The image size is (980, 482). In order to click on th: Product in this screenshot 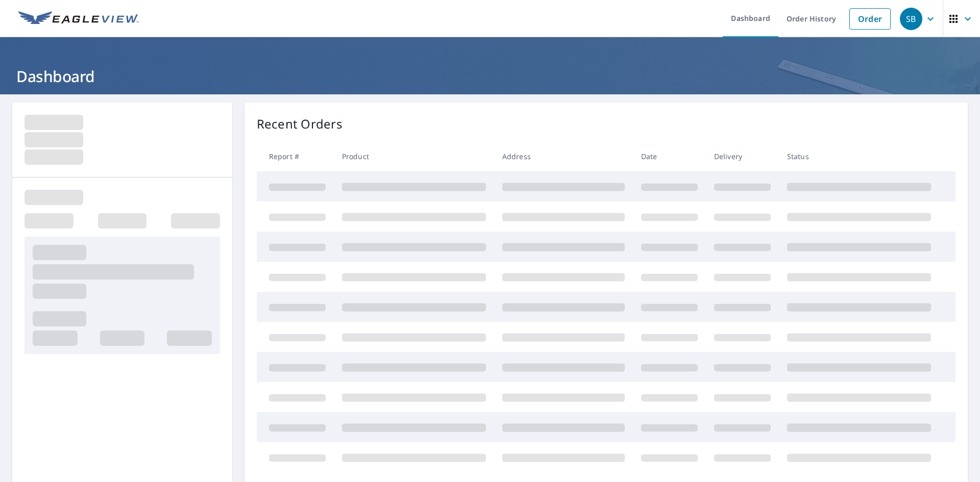, I will do `click(414, 156)`.